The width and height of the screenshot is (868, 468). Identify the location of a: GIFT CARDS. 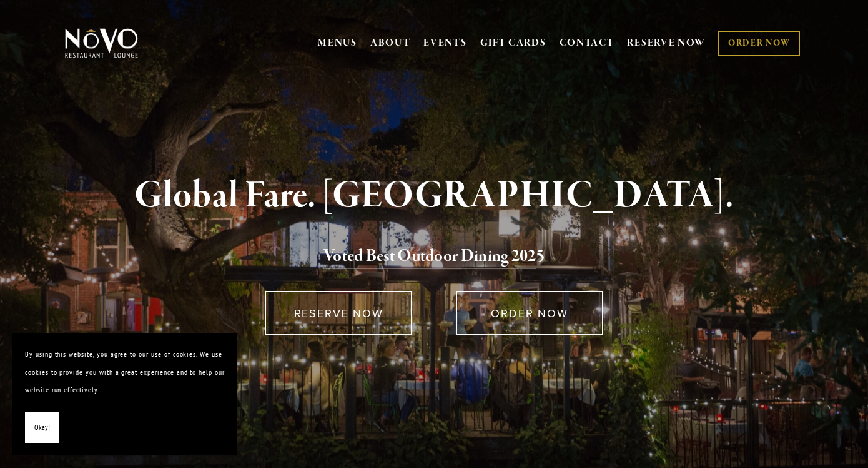
(514, 43).